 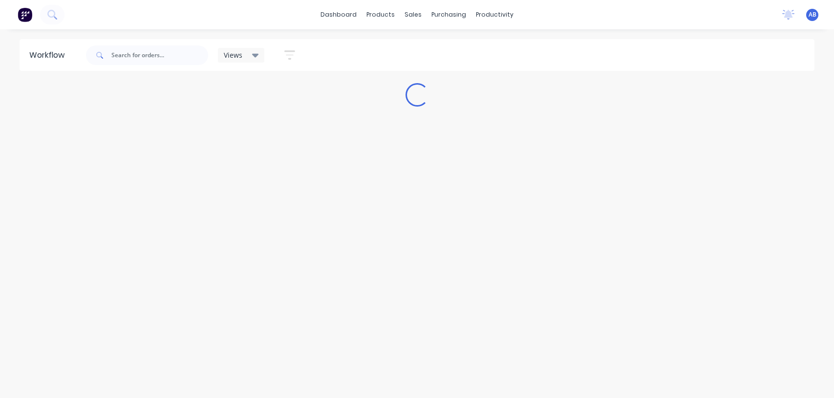 I want to click on a: dashboard, so click(x=339, y=15).